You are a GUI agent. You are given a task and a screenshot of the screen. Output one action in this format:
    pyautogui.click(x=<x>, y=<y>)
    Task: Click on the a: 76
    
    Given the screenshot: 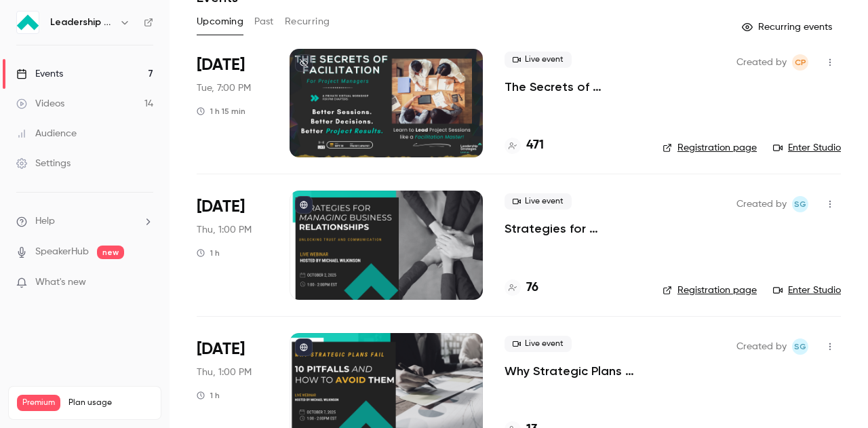 What is the action you would take?
    pyautogui.click(x=522, y=287)
    